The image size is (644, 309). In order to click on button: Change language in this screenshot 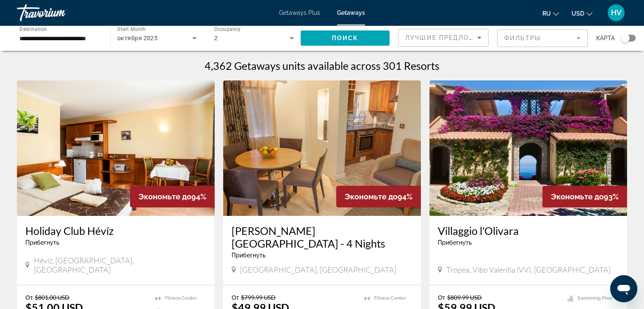, I will do `click(550, 13)`.